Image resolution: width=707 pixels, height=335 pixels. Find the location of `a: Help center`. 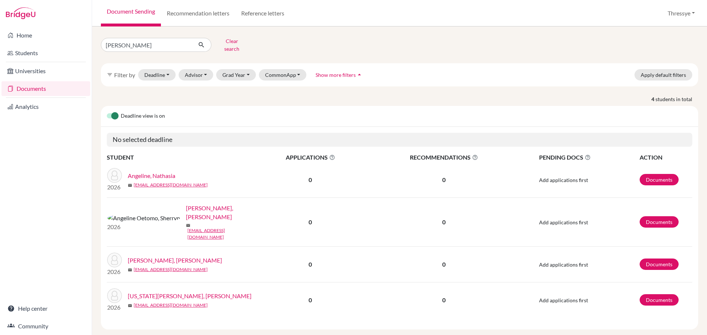

a: Help center is located at coordinates (46, 309).